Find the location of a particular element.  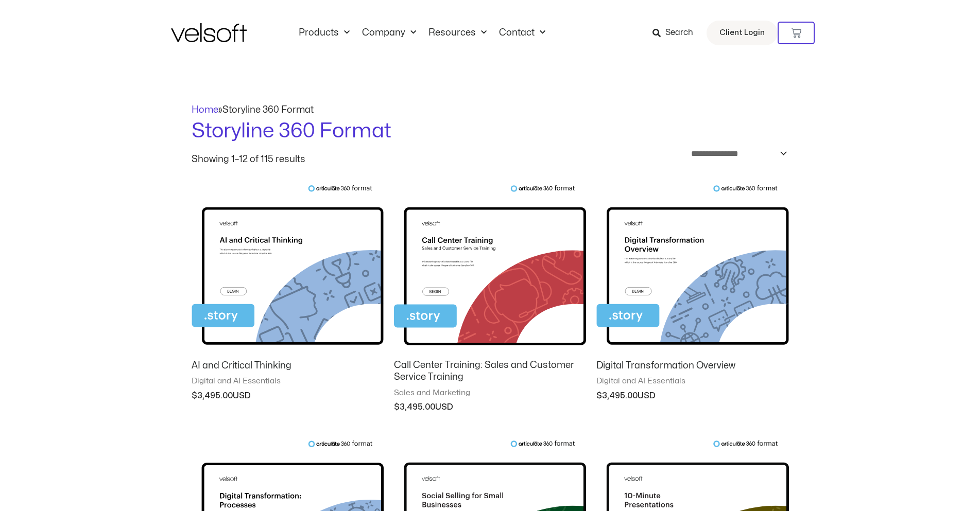

h2: Digital Transformation Overview is located at coordinates (692, 366).